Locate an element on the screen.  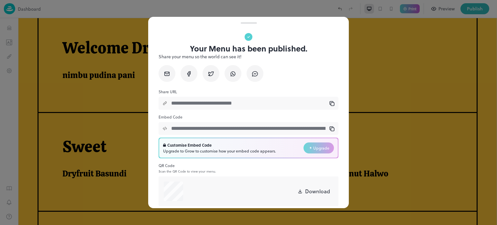
span: nimbu pudina pani is located at coordinates (81, 57).